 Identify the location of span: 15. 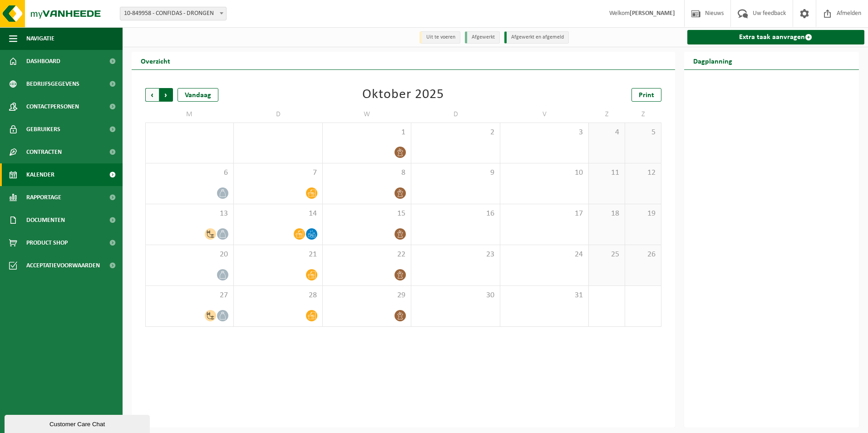
(367, 214).